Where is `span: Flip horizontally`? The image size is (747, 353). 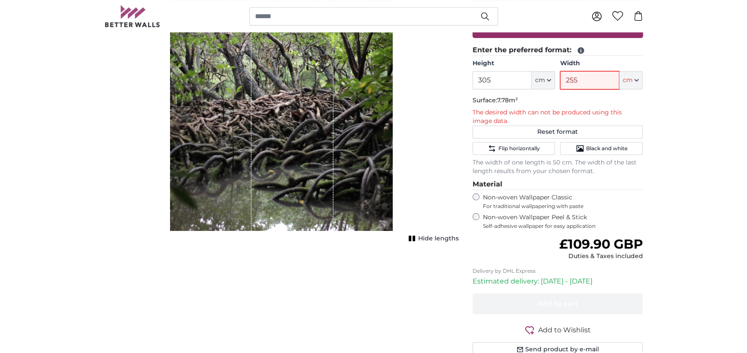
span: Flip horizontally is located at coordinates (519, 148).